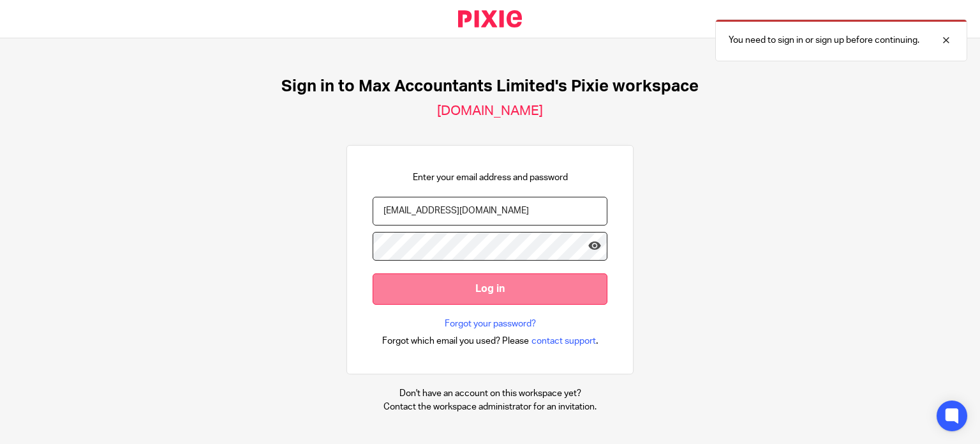  I want to click on span: Forgot which email you used? Please, so click(455, 341).